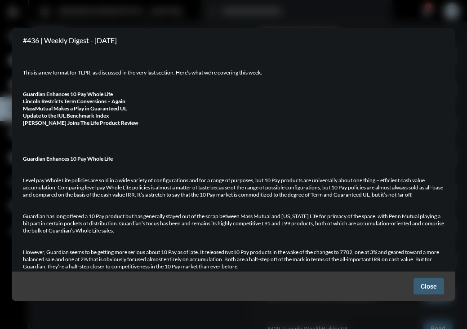 This screenshot has height=329, width=467. Describe the element at coordinates (233, 159) in the screenshot. I see `h4: e` at that location.